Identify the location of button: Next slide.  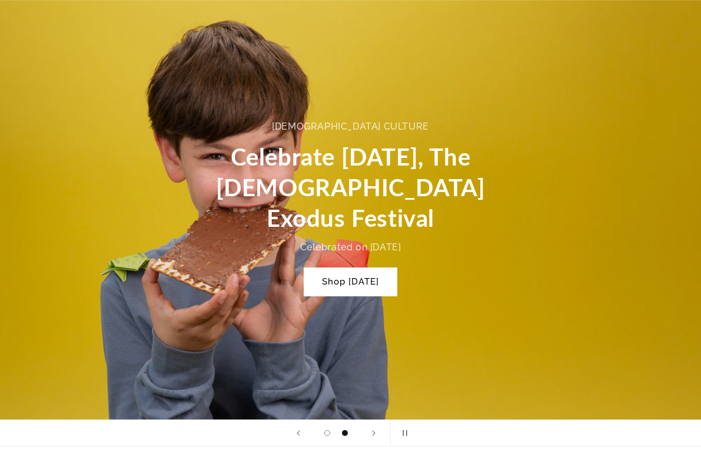
(374, 433).